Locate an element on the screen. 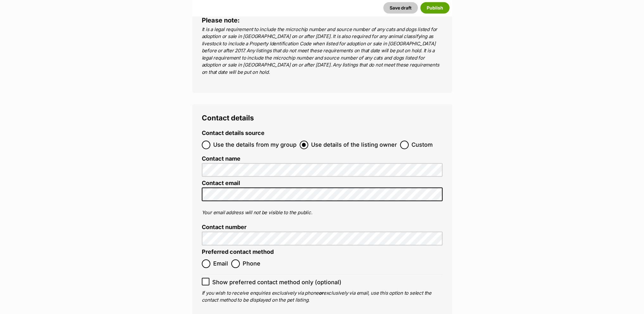 This screenshot has height=314, width=644. span: Email is located at coordinates (220, 264).